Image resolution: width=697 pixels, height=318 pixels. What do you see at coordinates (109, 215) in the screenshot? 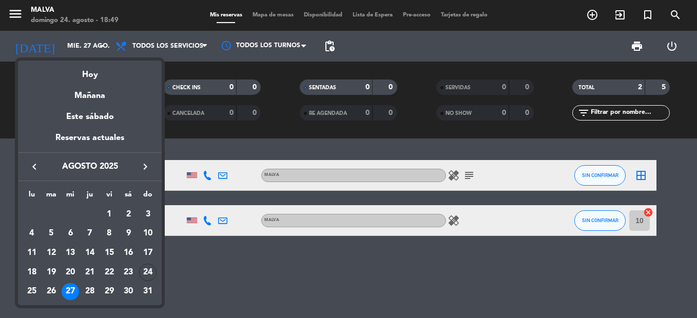
I see `td: 1 de agosto de 2025` at bounding box center [109, 215].